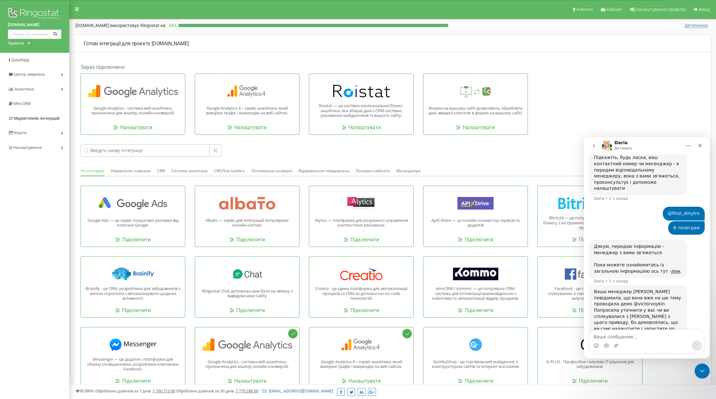 The image size is (716, 399). I want to click on button: Главная, so click(104, 8).